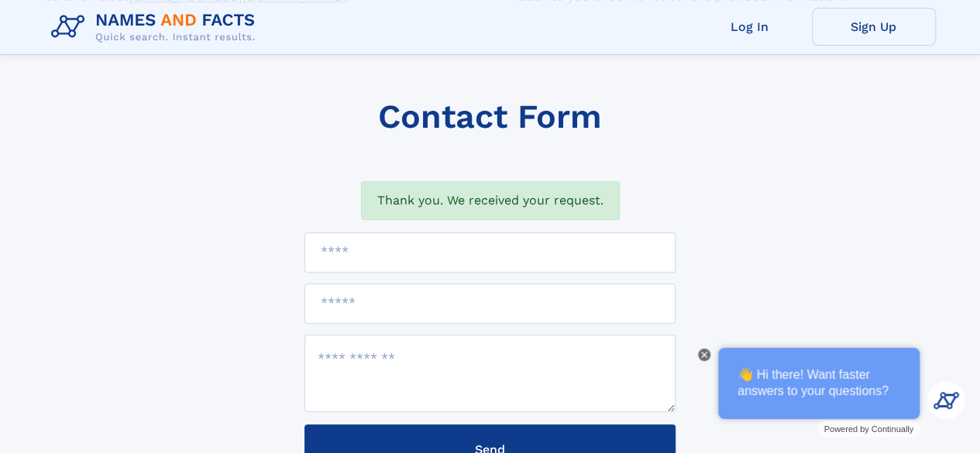  What do you see at coordinates (489, 116) in the screenshot?
I see `h1: Contact Form` at bounding box center [489, 116].